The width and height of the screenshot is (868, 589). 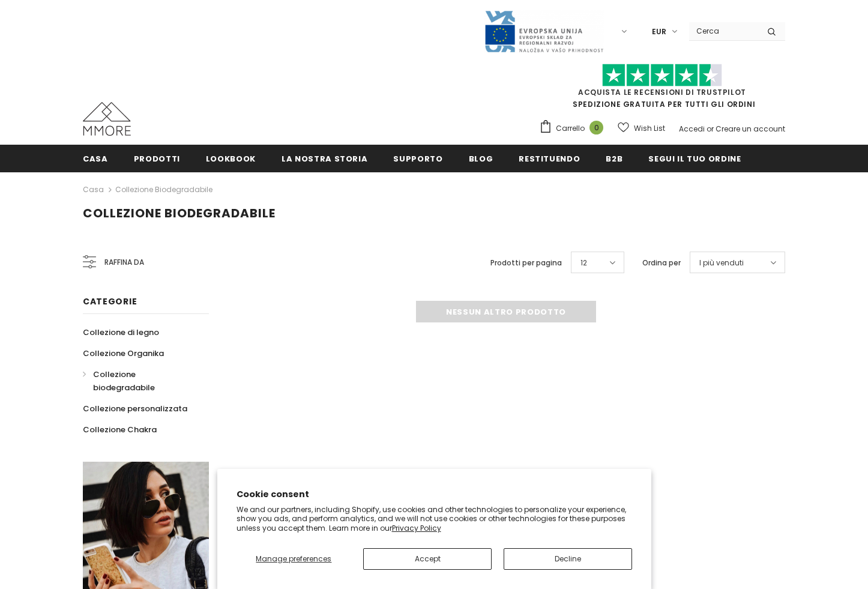 I want to click on span: I più venduti, so click(x=722, y=263).